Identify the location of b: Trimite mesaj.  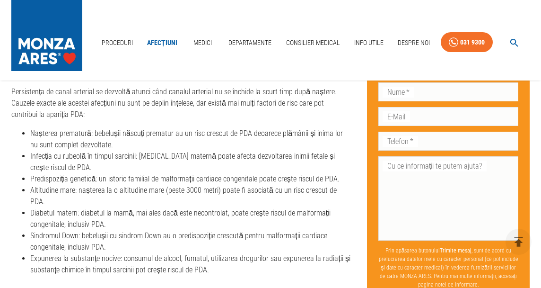
(456, 250).